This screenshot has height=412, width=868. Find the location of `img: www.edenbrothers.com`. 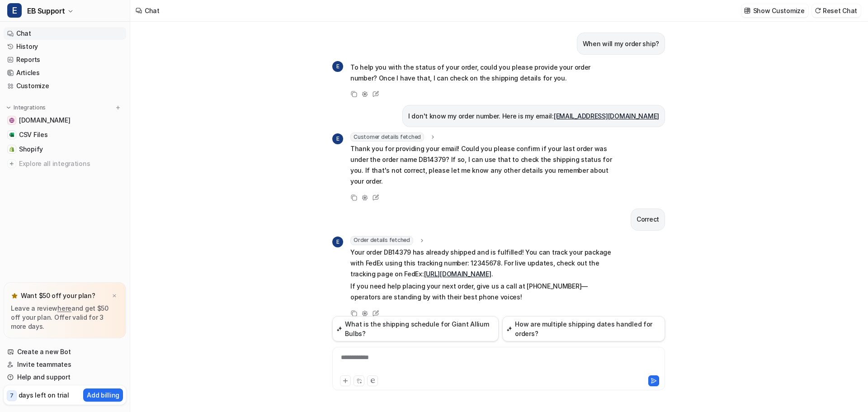

img: www.edenbrothers.com is located at coordinates (12, 121).